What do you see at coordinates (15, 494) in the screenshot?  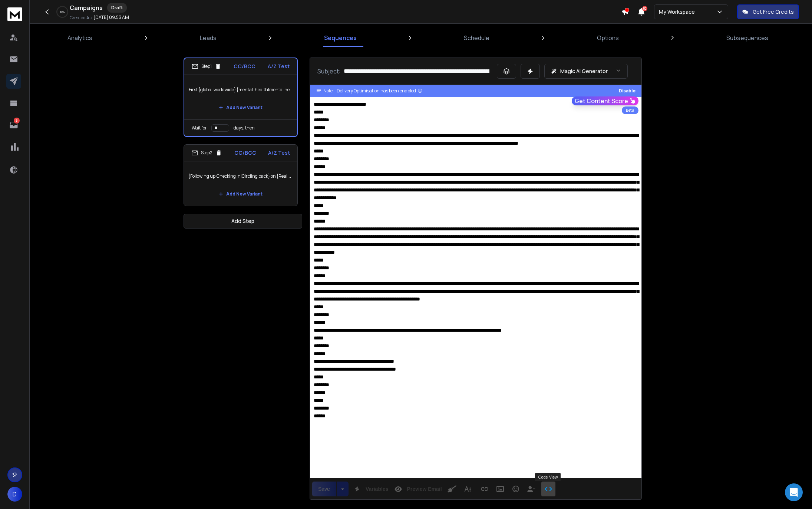 I see `span: D` at bounding box center [15, 494].